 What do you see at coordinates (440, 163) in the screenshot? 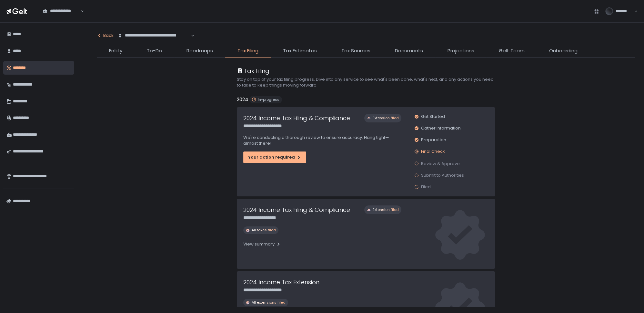
I see `span: Review & Approve` at bounding box center [440, 163].